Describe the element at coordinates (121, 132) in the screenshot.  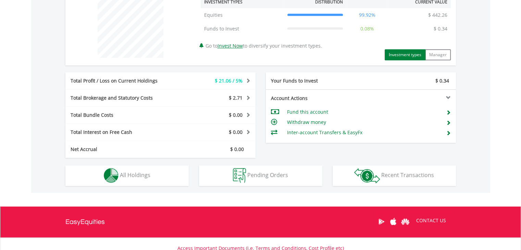
I see `div: Total Interest on Free Cash` at that location.